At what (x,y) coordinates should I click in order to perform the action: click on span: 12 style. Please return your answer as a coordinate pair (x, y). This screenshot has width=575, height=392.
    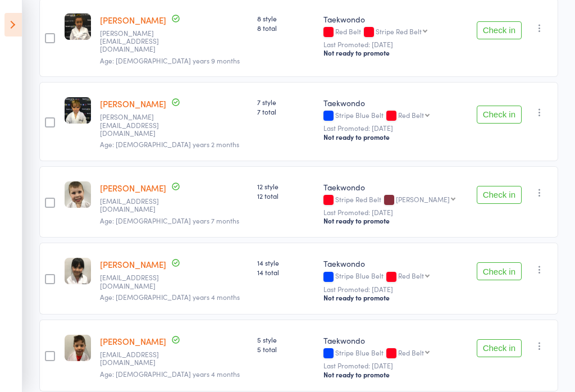
    Looking at the image, I should click on (286, 186).